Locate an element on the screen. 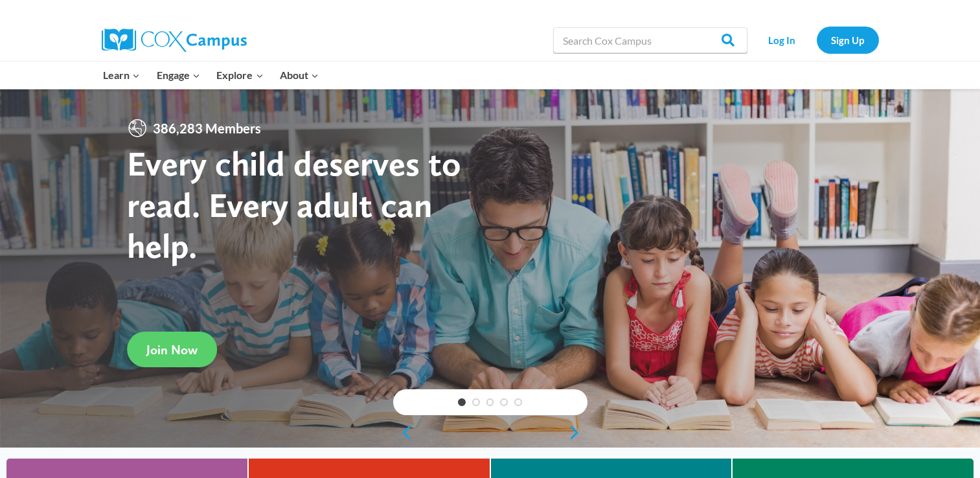  a: next is located at coordinates (578, 433).